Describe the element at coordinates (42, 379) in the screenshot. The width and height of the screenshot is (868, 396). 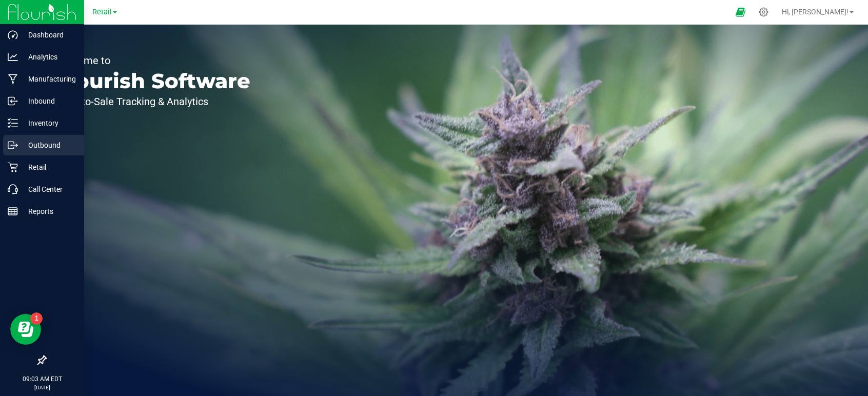
I see `p: 09:03 AM EDT` at that location.